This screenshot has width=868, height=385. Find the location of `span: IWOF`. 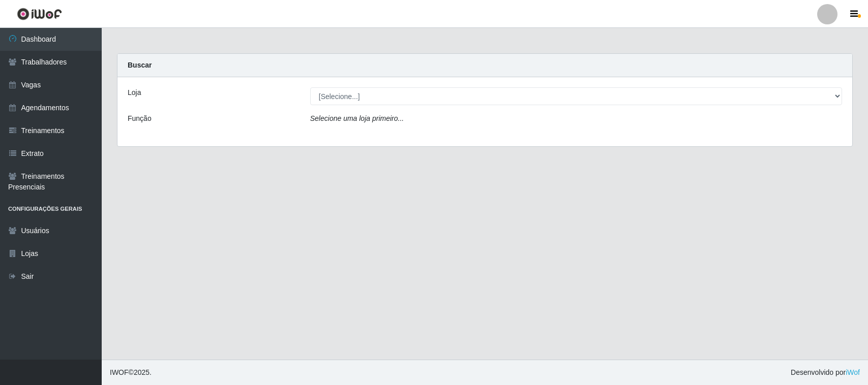

span: IWOF is located at coordinates (119, 372).